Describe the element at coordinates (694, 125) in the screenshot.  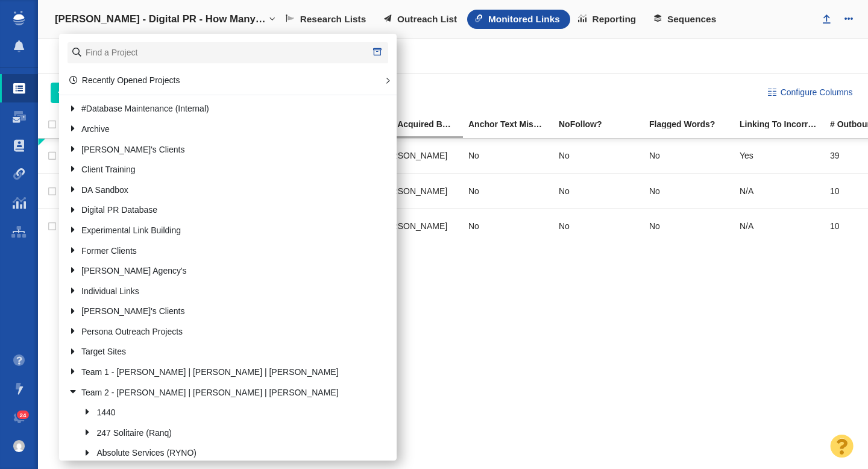
I see `a: Flagged Words?` at that location.